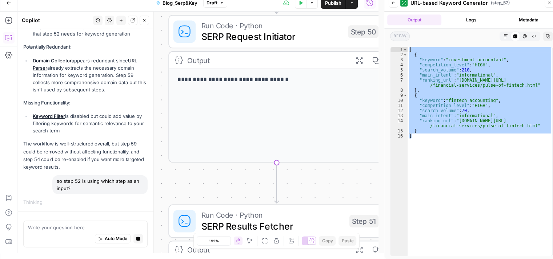  Describe the element at coordinates (398, 96) in the screenshot. I see `div: 9` at that location.